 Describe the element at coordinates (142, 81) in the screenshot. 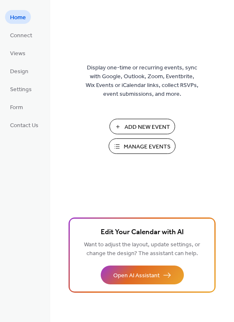

I see `span: Display one-time or recurring events, sync with Google, Outlook, Zoom, Eventbrite, Wix Events or ...` at that location.